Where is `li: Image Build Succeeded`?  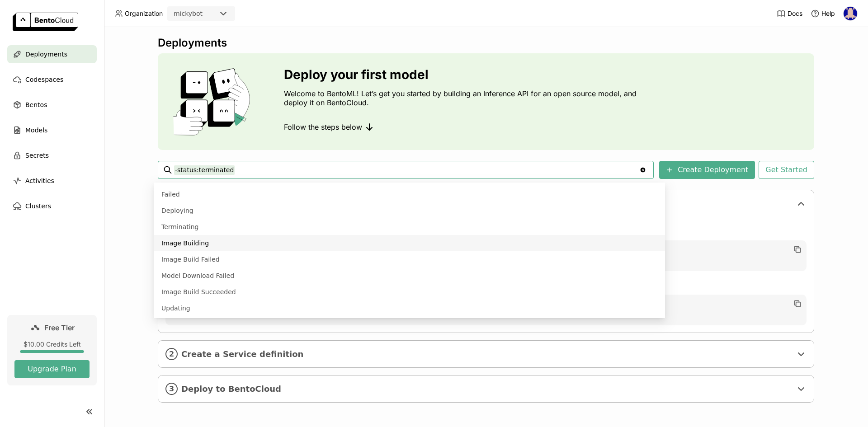
li: Image Build Succeeded is located at coordinates (409, 292).